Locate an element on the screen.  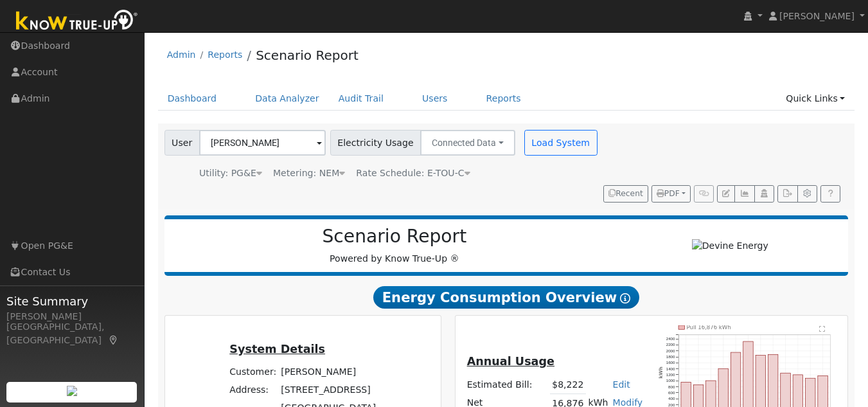
button: Load System is located at coordinates (561, 143).